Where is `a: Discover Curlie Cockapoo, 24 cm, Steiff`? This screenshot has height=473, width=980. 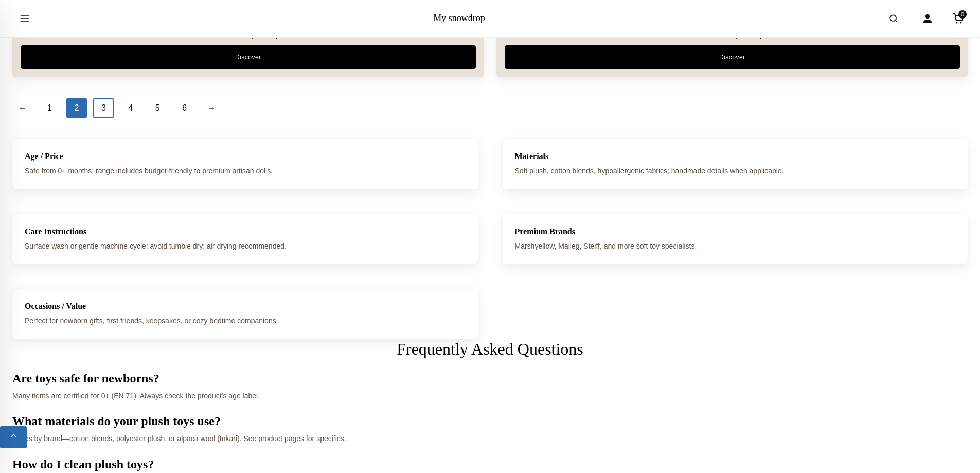
a: Discover Curlie Cockapoo, 24 cm, Steiff is located at coordinates (732, 57).